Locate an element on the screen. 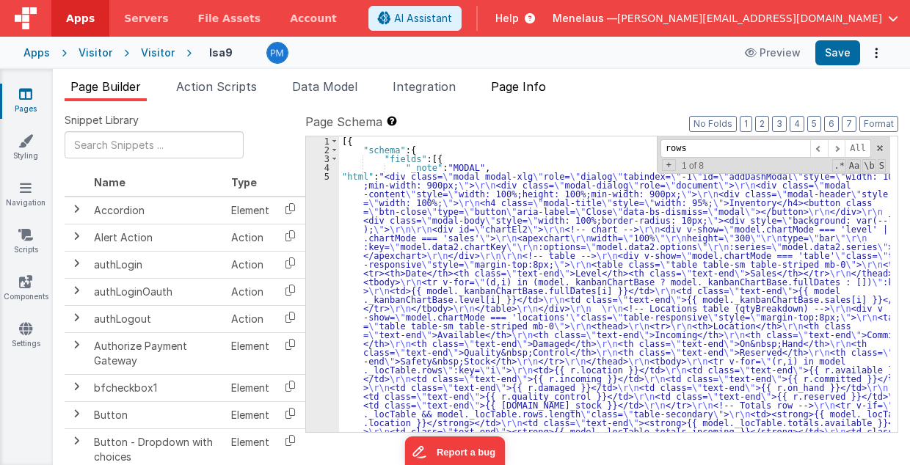 Image resolution: width=910 pixels, height=465 pixels. span: AI Assistant is located at coordinates (423, 18).